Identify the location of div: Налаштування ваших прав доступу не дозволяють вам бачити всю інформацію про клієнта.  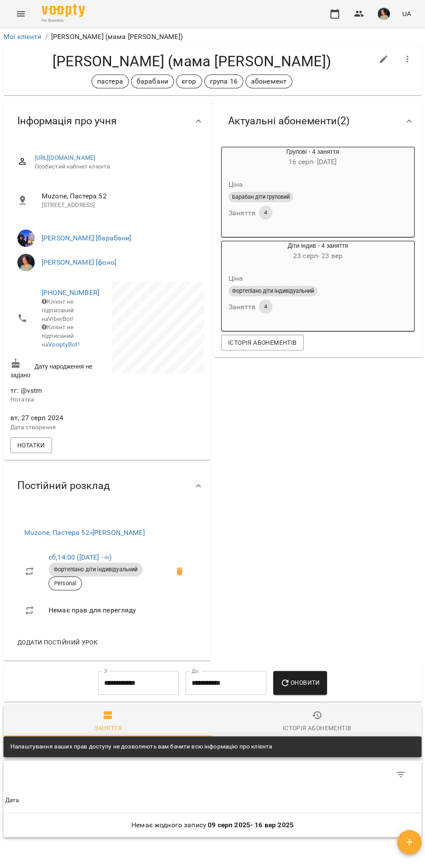
(141, 746).